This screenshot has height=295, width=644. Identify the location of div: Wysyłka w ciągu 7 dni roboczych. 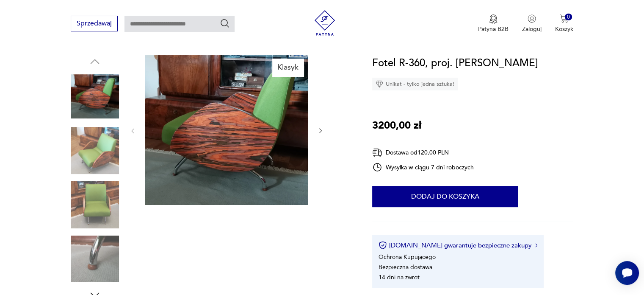
(423, 167).